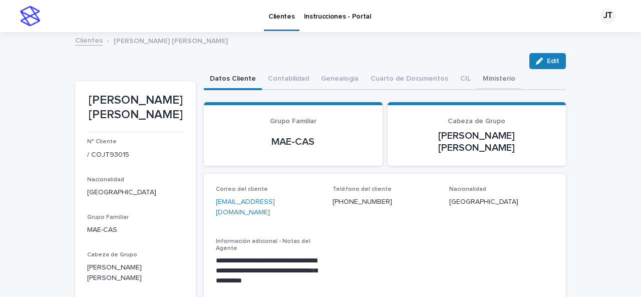 The height and width of the screenshot is (297, 641). Describe the element at coordinates (362, 189) in the screenshot. I see `span: Teléfono del cliente` at that location.